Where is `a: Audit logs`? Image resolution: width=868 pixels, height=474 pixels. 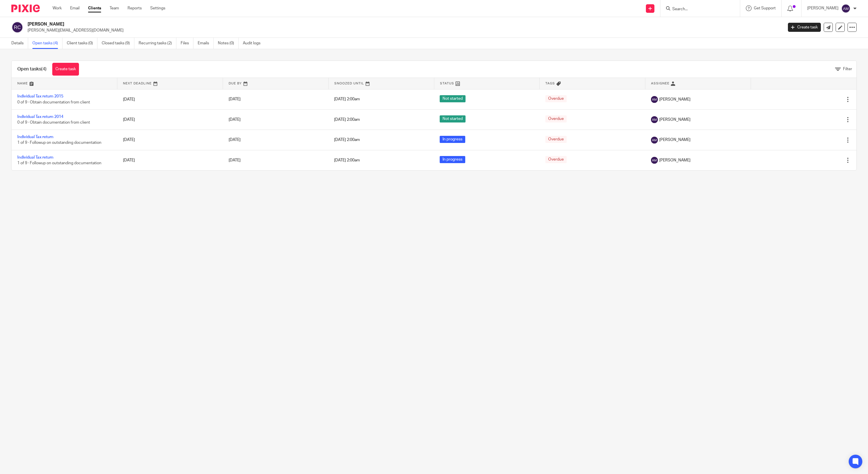 a: Audit logs is located at coordinates (253, 43).